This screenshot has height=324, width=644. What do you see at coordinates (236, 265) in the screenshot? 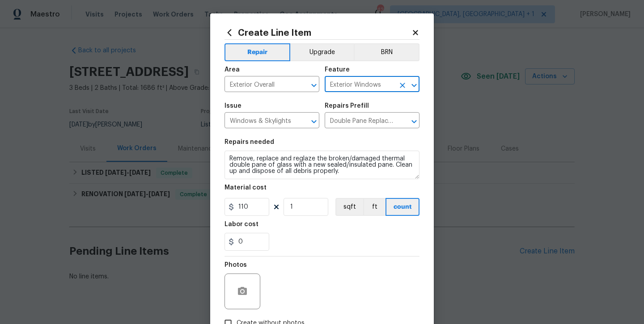
I see `h5: Photos` at bounding box center [236, 265].